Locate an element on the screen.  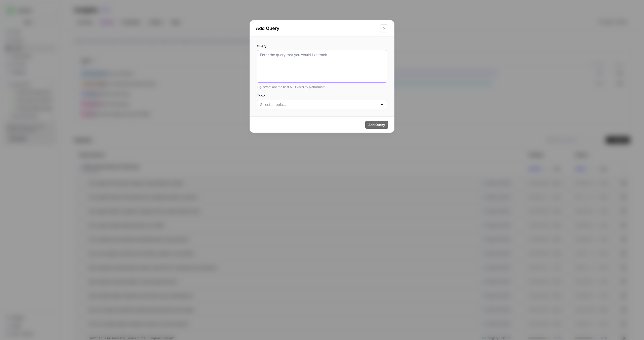
span: Add Query is located at coordinates (377, 125).